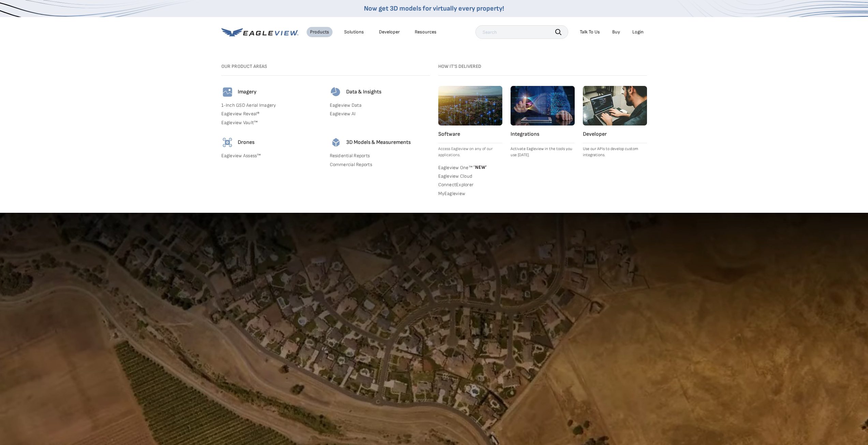 The width and height of the screenshot is (868, 445). What do you see at coordinates (380, 105) in the screenshot?
I see `a: Eagleview Data` at bounding box center [380, 105].